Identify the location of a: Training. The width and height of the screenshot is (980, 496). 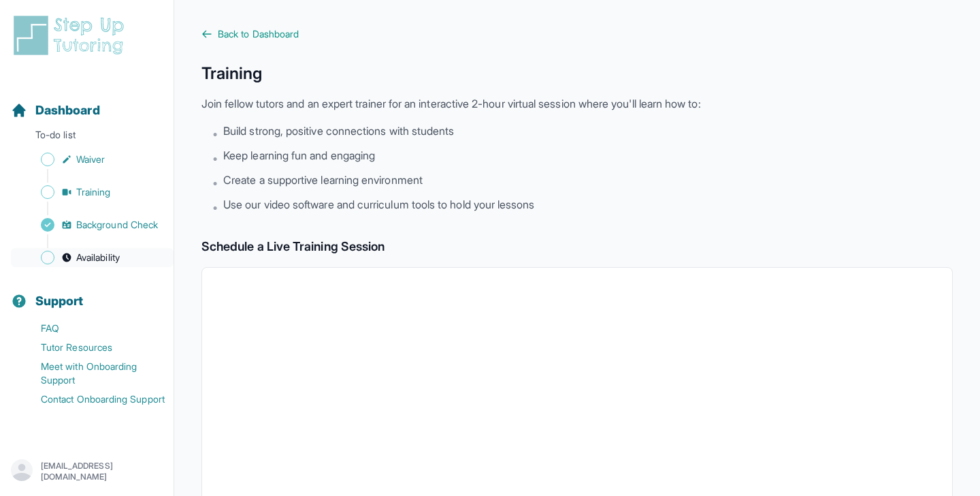
(92, 192).